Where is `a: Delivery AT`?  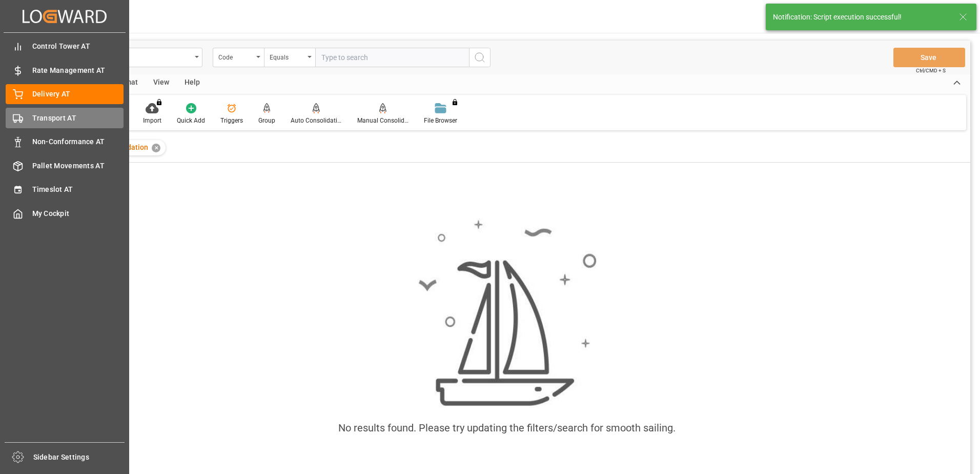
a: Delivery AT is located at coordinates (65, 94).